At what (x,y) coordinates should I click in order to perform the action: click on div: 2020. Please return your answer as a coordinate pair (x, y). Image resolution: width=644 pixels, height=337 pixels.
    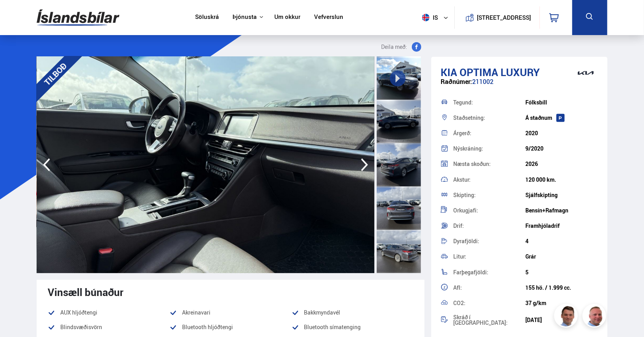
    Looking at the image, I should click on (562, 133).